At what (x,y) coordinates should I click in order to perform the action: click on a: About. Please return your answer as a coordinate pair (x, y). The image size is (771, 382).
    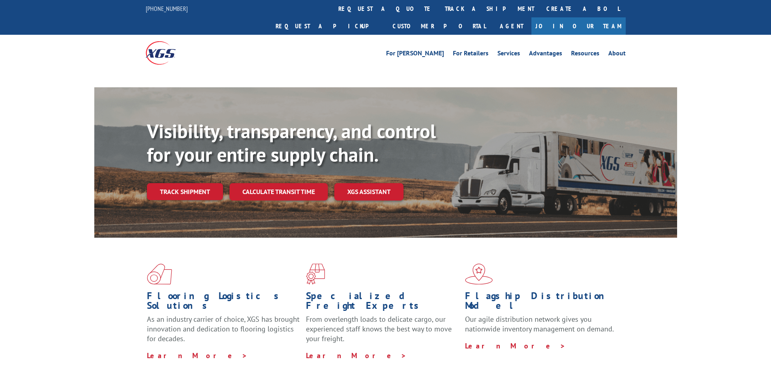
    Looking at the image, I should click on (617, 55).